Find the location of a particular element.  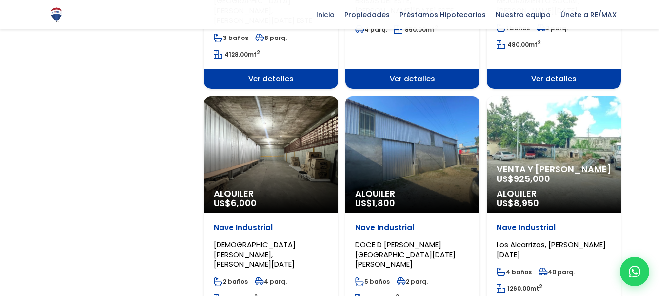

span: Préstamos Hipotecarios is located at coordinates (442, 15).